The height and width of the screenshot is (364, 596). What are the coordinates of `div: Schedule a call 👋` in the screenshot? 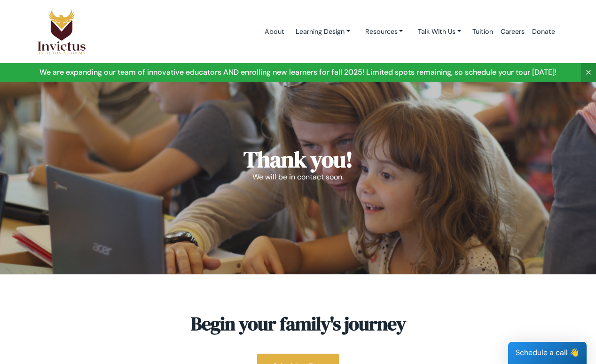 It's located at (547, 353).